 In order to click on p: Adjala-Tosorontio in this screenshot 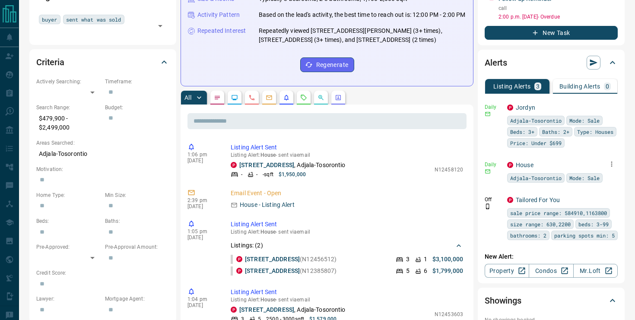, I will do `click(103, 154)`.